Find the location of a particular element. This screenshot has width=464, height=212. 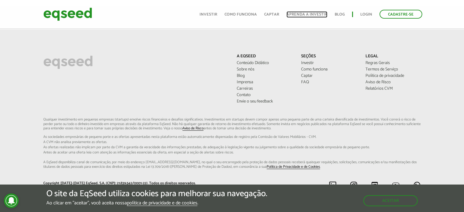

img: blog.svg is located at coordinates (374, 185).